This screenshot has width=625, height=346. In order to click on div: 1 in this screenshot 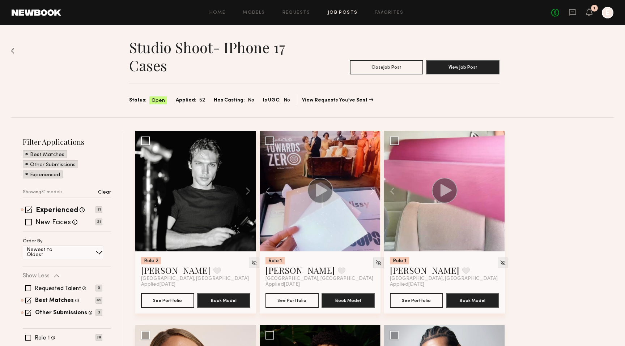, I will do `click(594, 8)`.